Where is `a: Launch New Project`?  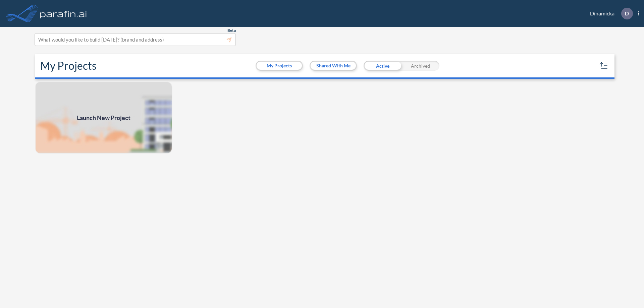
a: Launch New Project is located at coordinates (104, 118).